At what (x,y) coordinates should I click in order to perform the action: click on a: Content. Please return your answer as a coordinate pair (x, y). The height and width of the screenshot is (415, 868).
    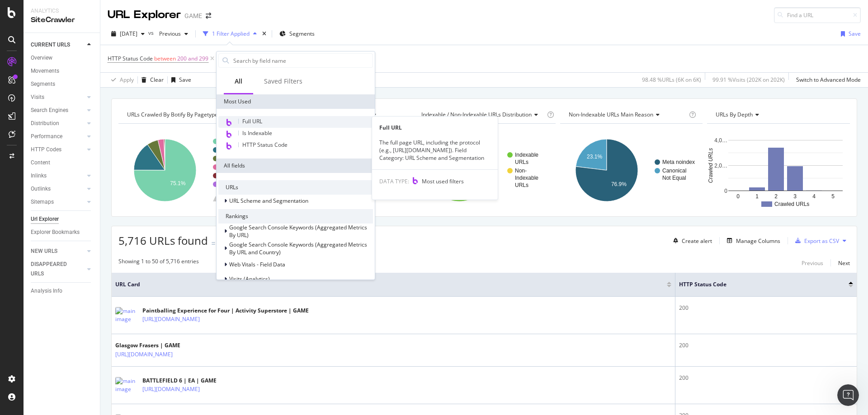
    Looking at the image, I should click on (62, 162).